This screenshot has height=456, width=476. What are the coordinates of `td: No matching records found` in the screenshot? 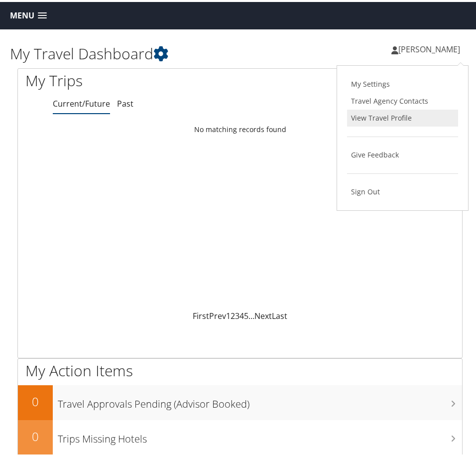 It's located at (240, 128).